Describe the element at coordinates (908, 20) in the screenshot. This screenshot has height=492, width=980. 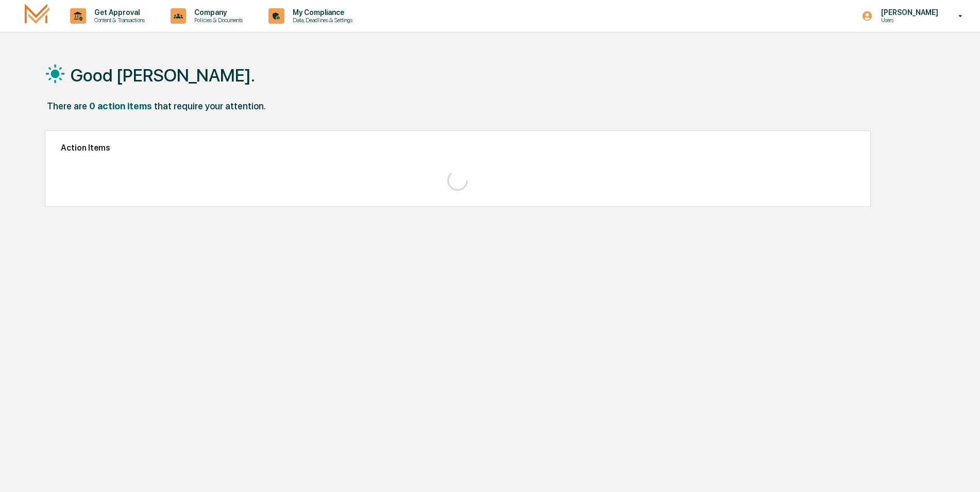
I see `p: Users` at that location.